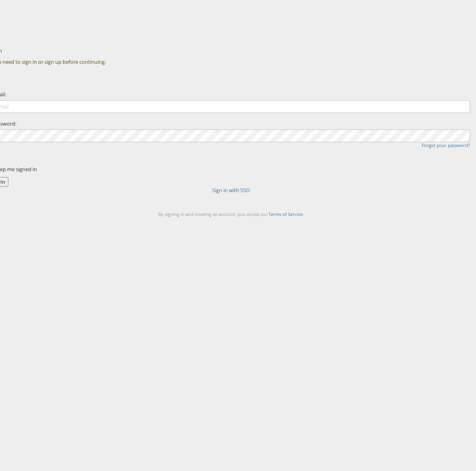 This screenshot has width=476, height=471. Describe the element at coordinates (231, 190) in the screenshot. I see `a: Sign in with SSO` at that location.